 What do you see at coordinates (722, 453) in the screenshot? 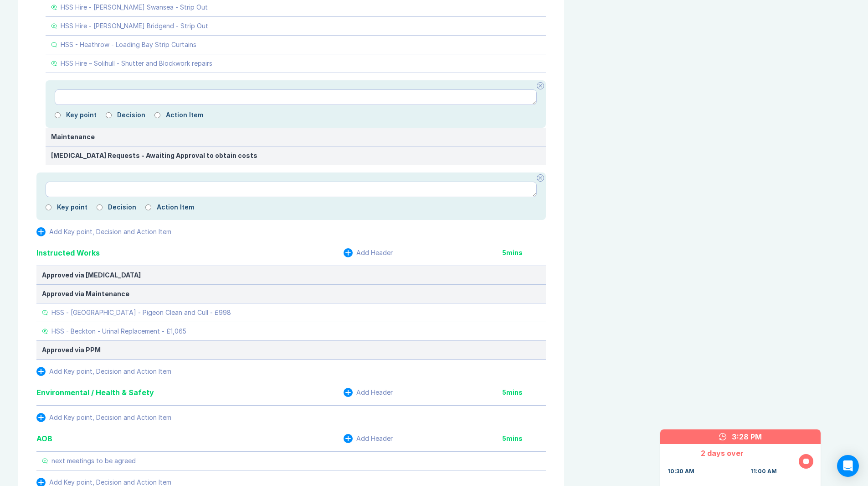
I see `div: 2 days over` at bounding box center [722, 453].